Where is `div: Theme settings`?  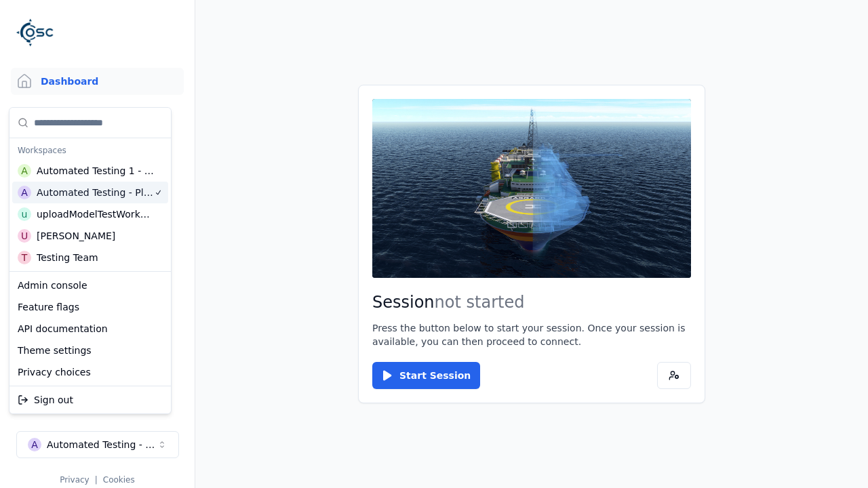
div: Theme settings is located at coordinates (90, 351).